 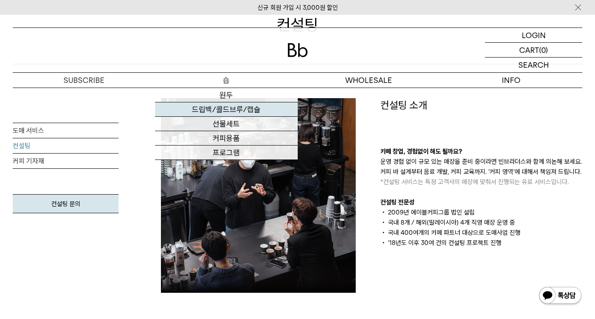 I want to click on p: CART, so click(x=529, y=50).